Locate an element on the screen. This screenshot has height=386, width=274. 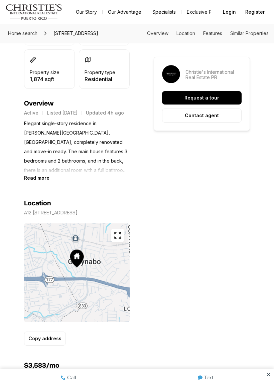
span: Register is located at coordinates (255, 12).